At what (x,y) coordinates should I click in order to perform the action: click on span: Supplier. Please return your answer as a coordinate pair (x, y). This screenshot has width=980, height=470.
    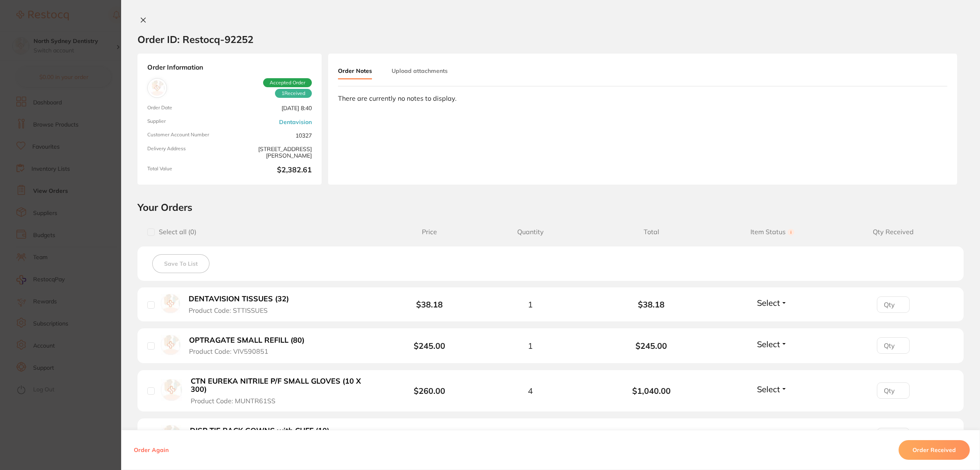
    Looking at the image, I should click on (187, 122).